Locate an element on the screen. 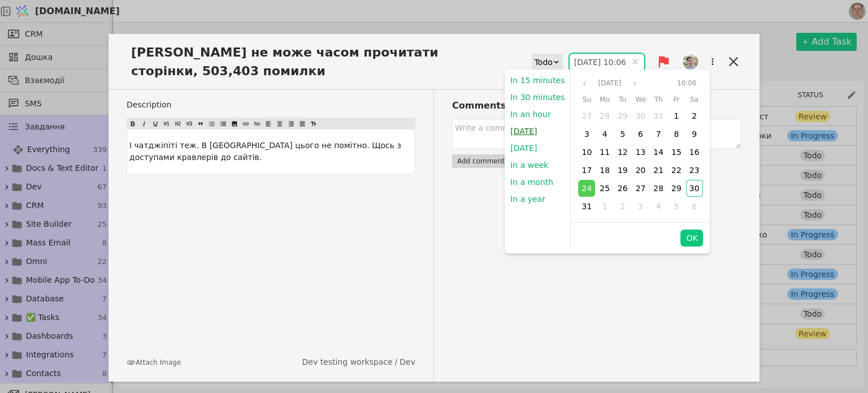 This screenshot has height=393, width=868. span: 28 is located at coordinates (658, 188).